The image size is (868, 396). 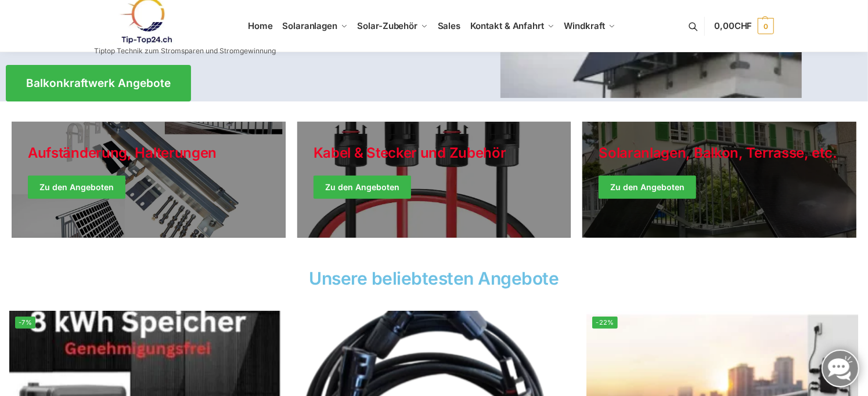 I want to click on span: Windkraft, so click(x=585, y=26).